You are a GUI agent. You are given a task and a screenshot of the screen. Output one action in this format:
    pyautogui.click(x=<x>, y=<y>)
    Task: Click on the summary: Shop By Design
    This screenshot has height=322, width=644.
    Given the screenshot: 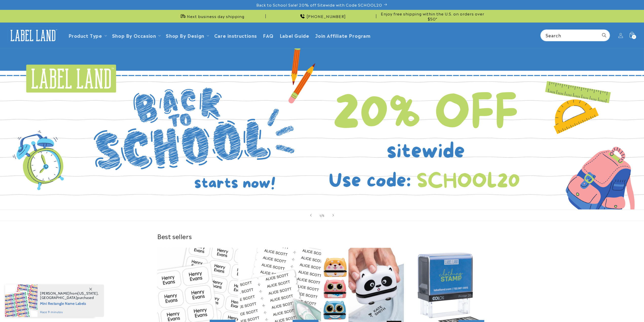 What is the action you would take?
    pyautogui.click(x=187, y=35)
    